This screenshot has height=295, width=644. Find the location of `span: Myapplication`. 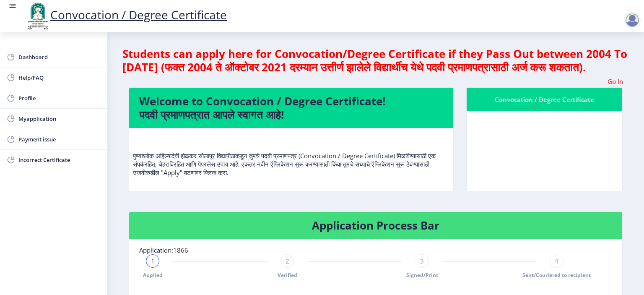

span: Myapplication is located at coordinates (59, 119).